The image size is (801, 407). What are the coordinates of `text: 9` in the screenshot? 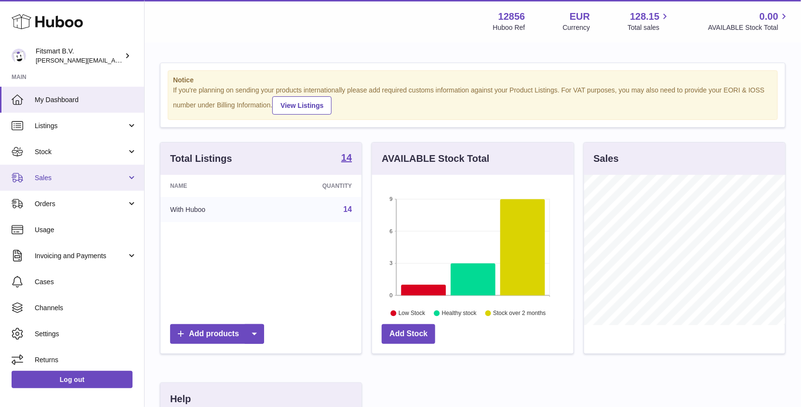 It's located at (391, 199).